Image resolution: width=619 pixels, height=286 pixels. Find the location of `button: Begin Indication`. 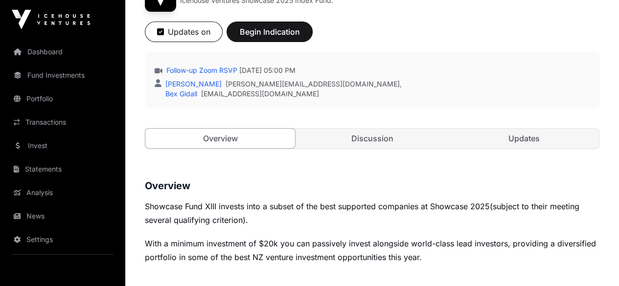

button: Begin Indication is located at coordinates (270, 32).